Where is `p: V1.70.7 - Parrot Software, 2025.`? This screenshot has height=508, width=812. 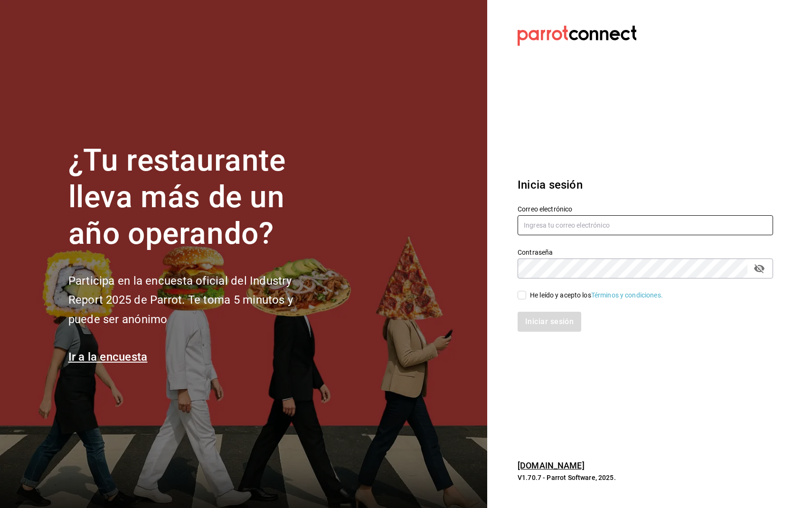 p: V1.70.7 - Parrot Software, 2025. is located at coordinates (645, 477).